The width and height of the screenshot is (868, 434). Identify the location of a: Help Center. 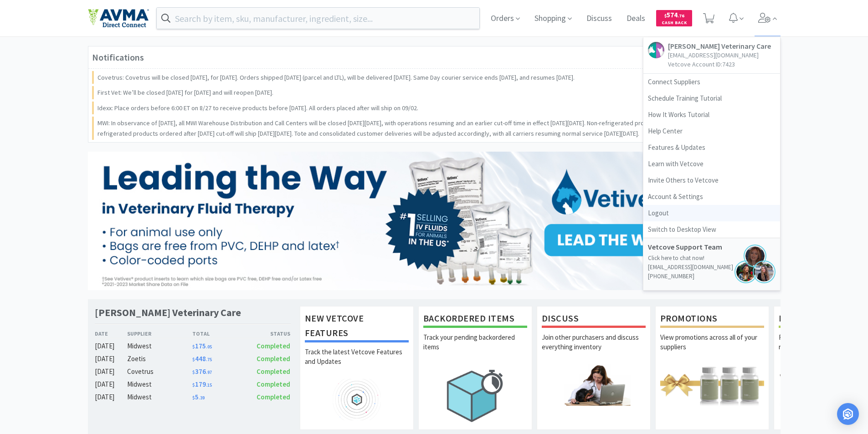
(711, 131).